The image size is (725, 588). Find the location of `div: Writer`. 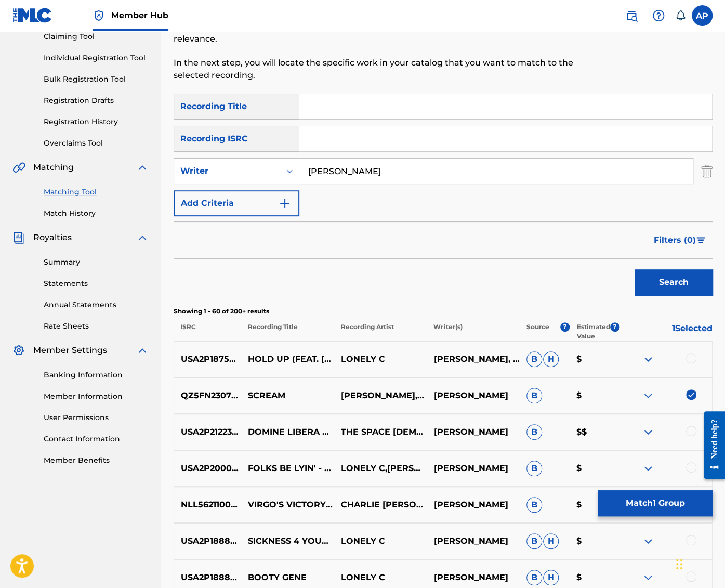

div: Writer is located at coordinates (228, 171).